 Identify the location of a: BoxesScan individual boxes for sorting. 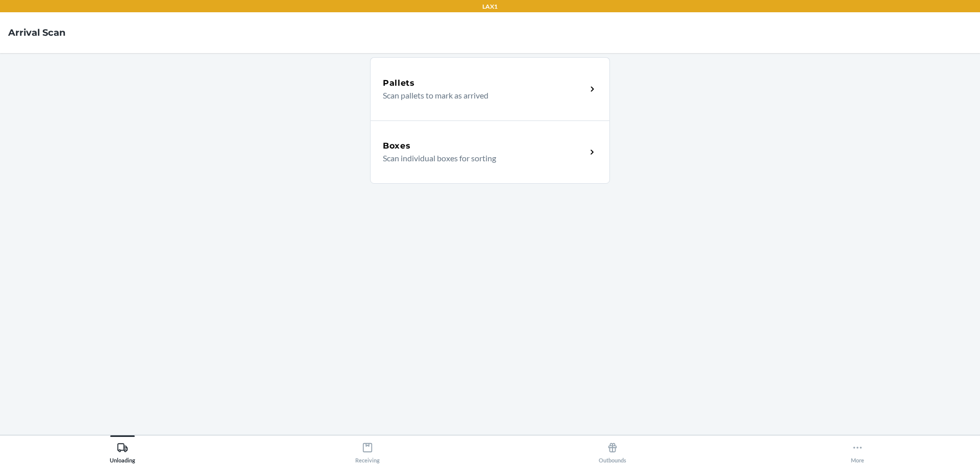
(490, 152).